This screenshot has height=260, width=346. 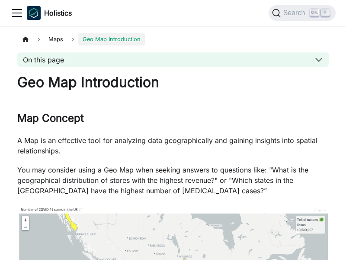 I want to click on h2: Map Concept, so click(x=173, y=120).